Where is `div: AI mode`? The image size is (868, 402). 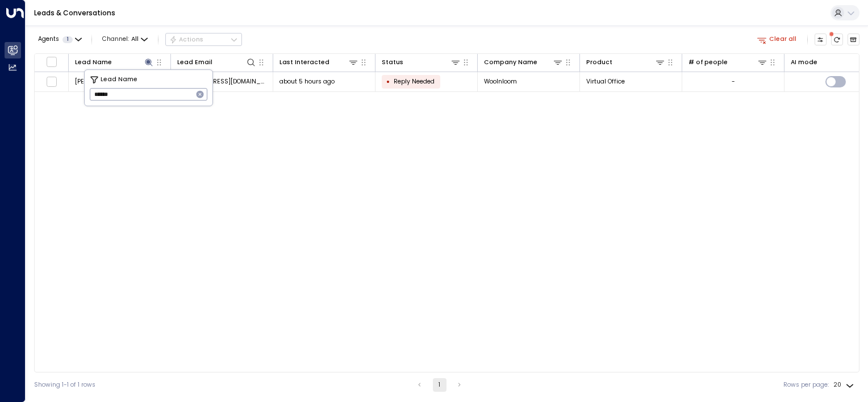 div: AI mode is located at coordinates (803, 62).